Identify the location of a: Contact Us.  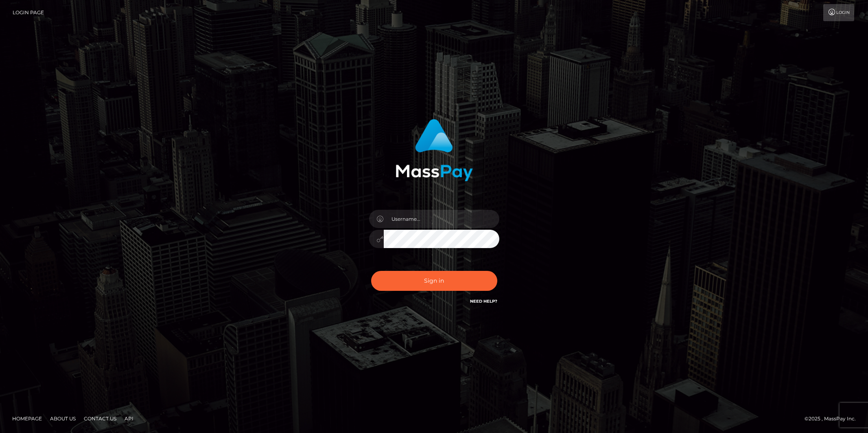
(100, 418).